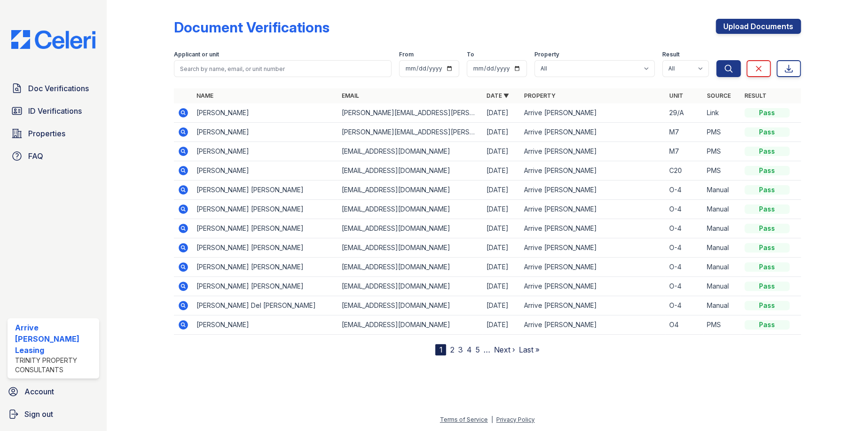 This screenshot has height=431, width=868. Describe the element at coordinates (477, 349) in the screenshot. I see `a: 5` at that location.